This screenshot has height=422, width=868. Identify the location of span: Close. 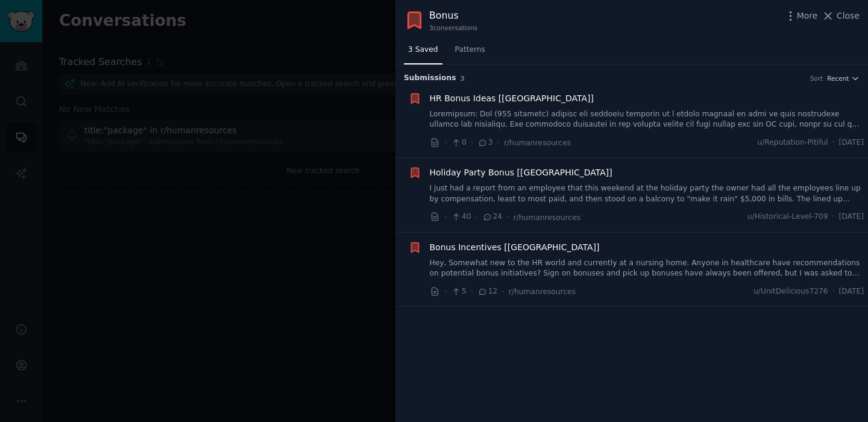
(848, 16).